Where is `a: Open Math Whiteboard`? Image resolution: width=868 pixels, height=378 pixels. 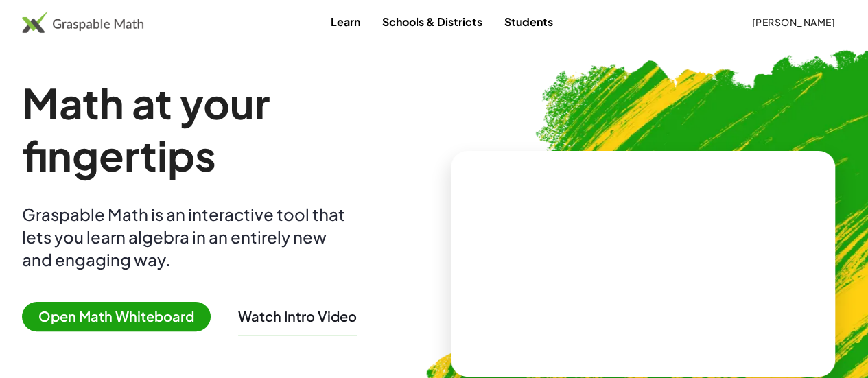
a: Open Math Whiteboard is located at coordinates (121, 317).